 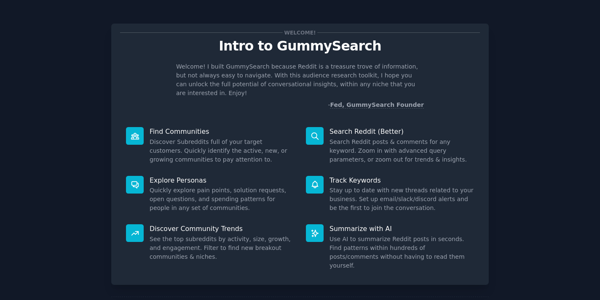 What do you see at coordinates (401, 199) in the screenshot?
I see `dd: Stay up to date with new threads related to your business. Set up email/slack/discord alerts and ...` at bounding box center [401, 199].